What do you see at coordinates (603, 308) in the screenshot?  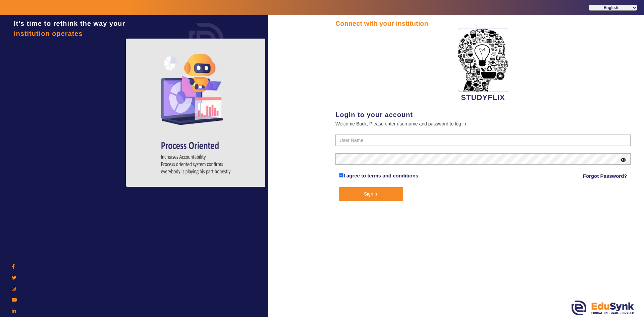 I see `img: edusynk.png` at bounding box center [603, 308].